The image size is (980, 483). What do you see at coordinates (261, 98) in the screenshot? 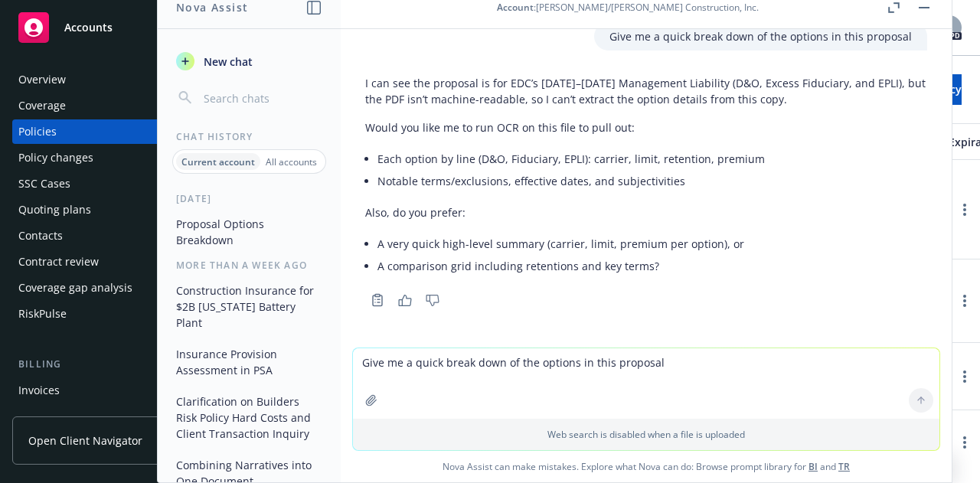
I see `input: Search chats` at bounding box center [261, 98].